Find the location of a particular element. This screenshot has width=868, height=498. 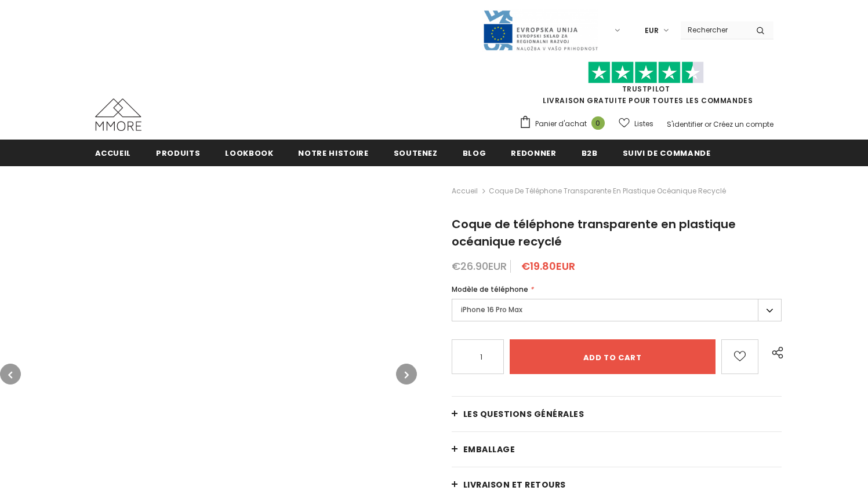

span: Les questions générales is located at coordinates (523, 414).